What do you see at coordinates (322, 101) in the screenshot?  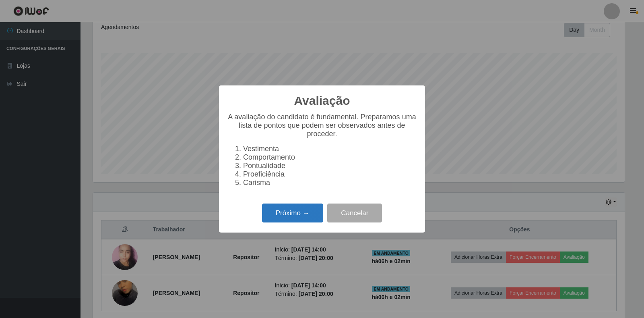 I see `h2: Avaliação` at bounding box center [322, 101].